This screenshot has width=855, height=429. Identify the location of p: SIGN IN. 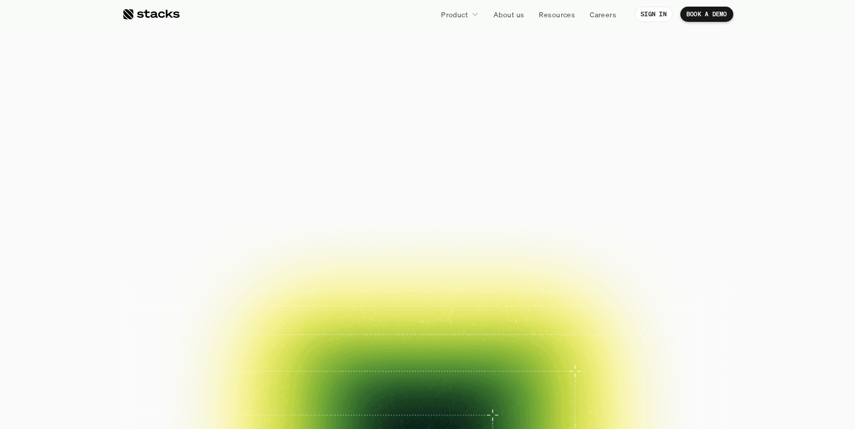
(653, 14).